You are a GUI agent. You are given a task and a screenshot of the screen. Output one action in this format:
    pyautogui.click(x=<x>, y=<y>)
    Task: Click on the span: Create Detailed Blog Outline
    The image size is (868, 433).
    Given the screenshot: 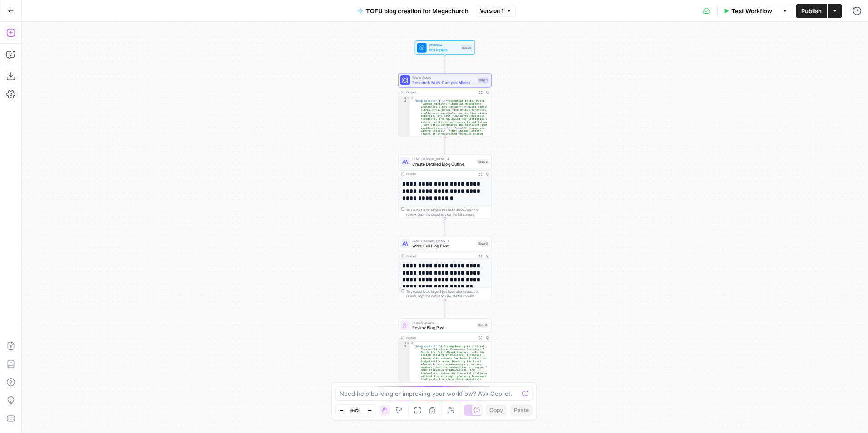 What is the action you would take?
    pyautogui.click(x=444, y=164)
    